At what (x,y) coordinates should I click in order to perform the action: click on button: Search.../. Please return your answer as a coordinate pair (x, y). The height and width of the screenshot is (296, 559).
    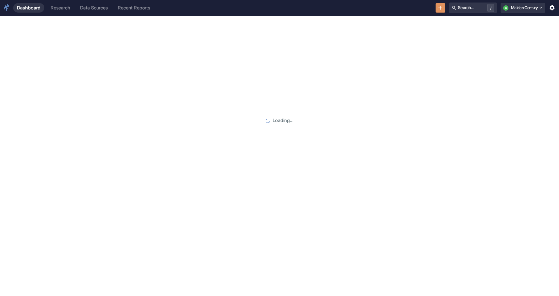
    Looking at the image, I should click on (473, 8).